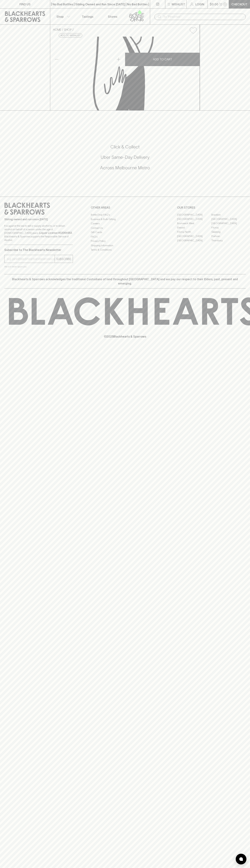 The image size is (250, 868). What do you see at coordinates (241, 859) in the screenshot?
I see `img: bubble-icon` at bounding box center [241, 859].